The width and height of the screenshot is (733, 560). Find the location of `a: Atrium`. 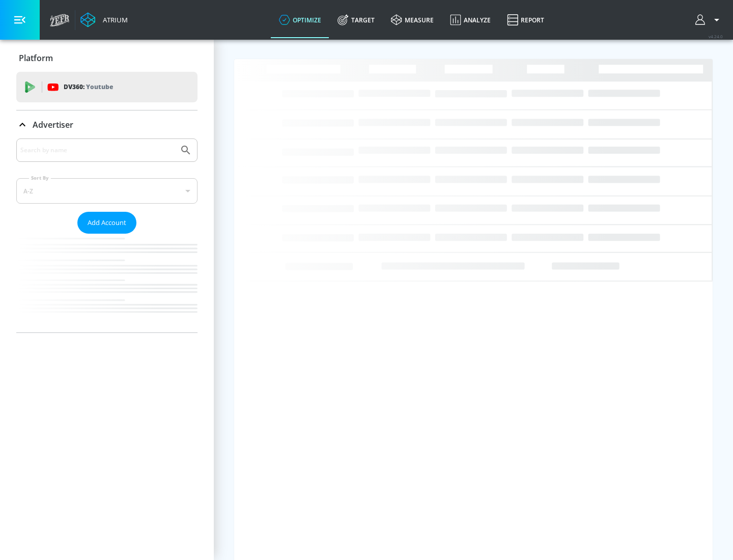

a: Atrium is located at coordinates (104, 20).